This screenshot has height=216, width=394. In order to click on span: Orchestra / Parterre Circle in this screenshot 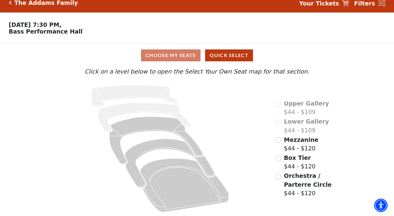, I will do `click(308, 180)`.